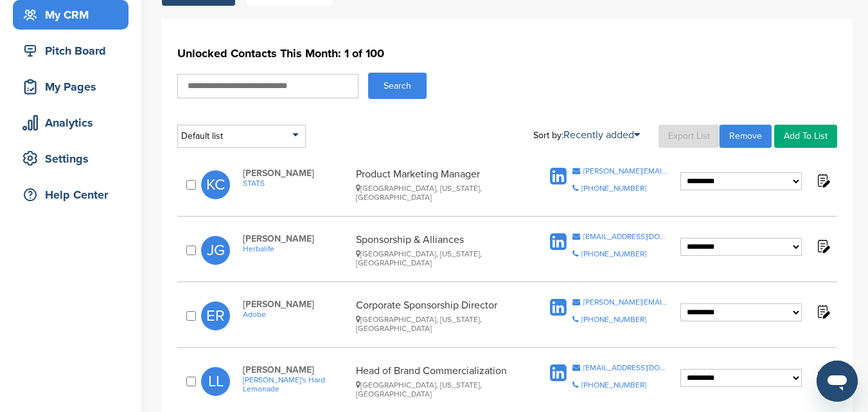 The width and height of the screenshot is (868, 412). I want to click on div: Product Marketing Manager, so click(439, 185).